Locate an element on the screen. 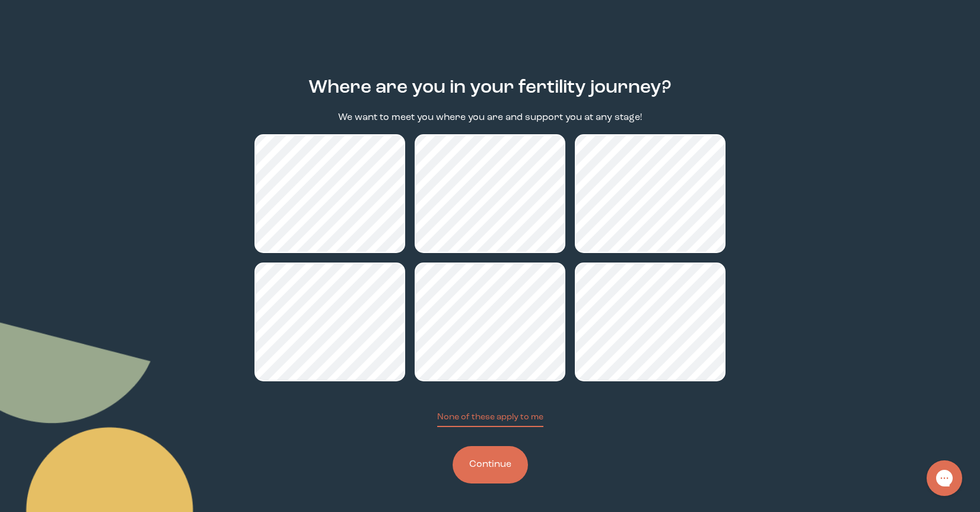 This screenshot has width=980, height=512. p: We want to meet you where you are and support you at any stage! is located at coordinates (490, 118).